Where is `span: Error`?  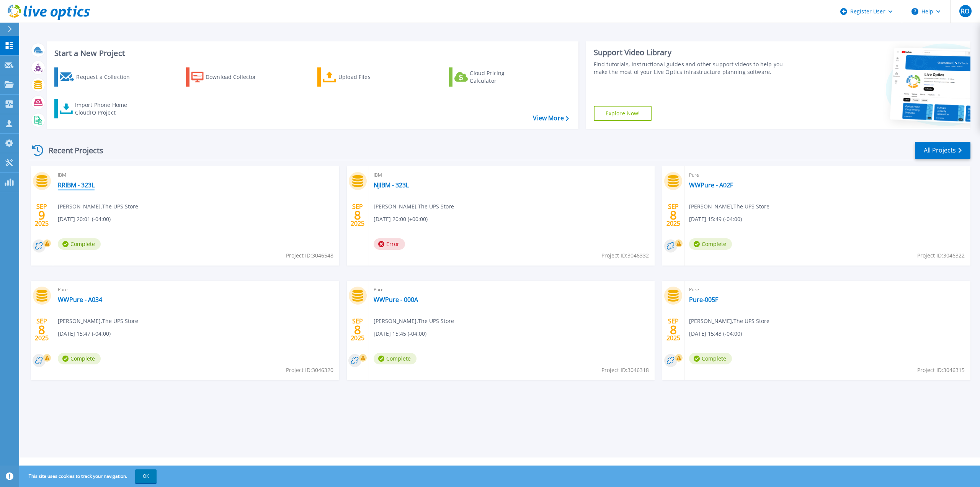 span: Error is located at coordinates (389, 244).